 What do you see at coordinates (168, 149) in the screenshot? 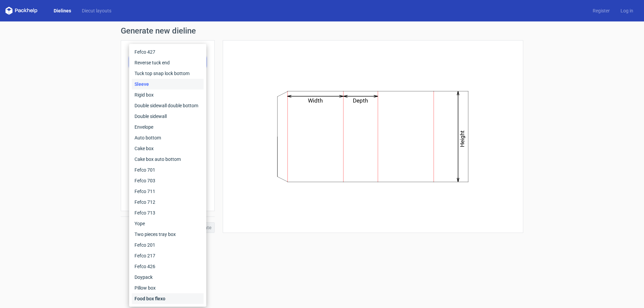
I see `div: Cake box` at bounding box center [168, 149].